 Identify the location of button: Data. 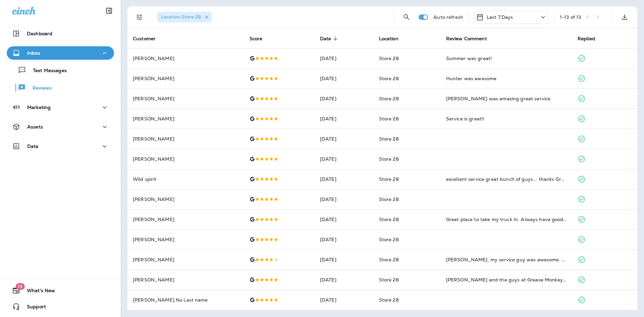
(60, 146).